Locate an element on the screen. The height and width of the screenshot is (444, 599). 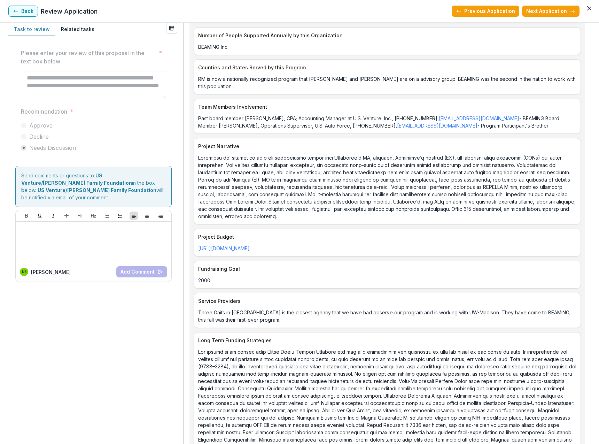
div: Send comments or questions to in the box below. will be notified via email of your comment. is located at coordinates (93, 186).